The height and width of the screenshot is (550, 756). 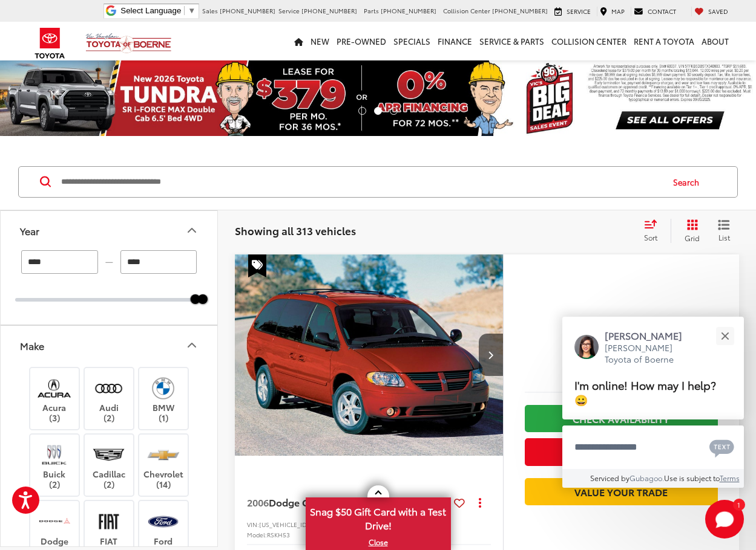 What do you see at coordinates (129, 43) in the screenshot?
I see `img: Vic Vaughan Toyota of Boerne` at bounding box center [129, 43].